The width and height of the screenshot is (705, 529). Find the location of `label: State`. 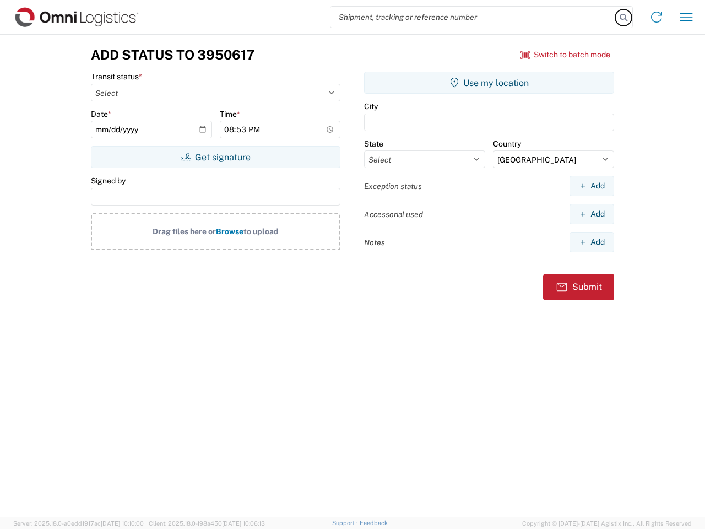

label: State is located at coordinates (373, 144).